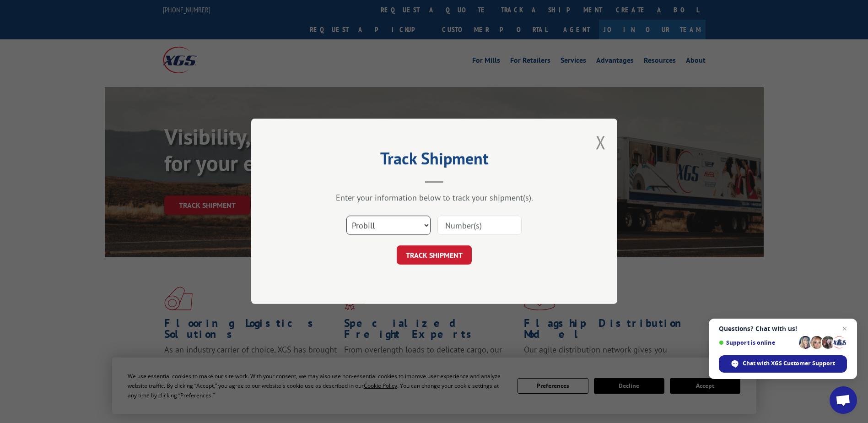 This screenshot has height=423, width=868. Describe the element at coordinates (845, 329) in the screenshot. I see `span: Close chat` at that location.